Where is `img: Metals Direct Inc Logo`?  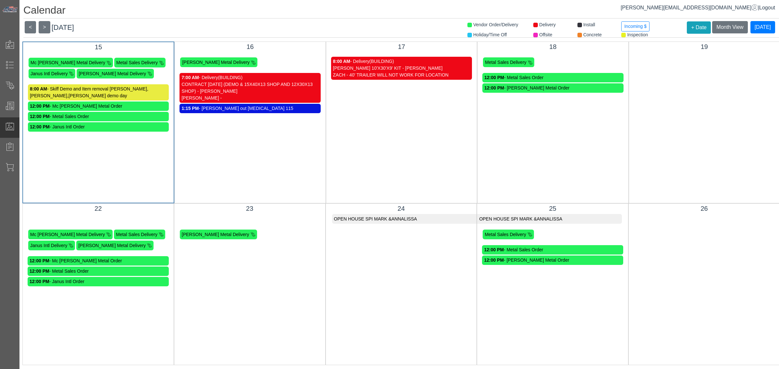
img: Metals Direct Inc Logo is located at coordinates (10, 9).